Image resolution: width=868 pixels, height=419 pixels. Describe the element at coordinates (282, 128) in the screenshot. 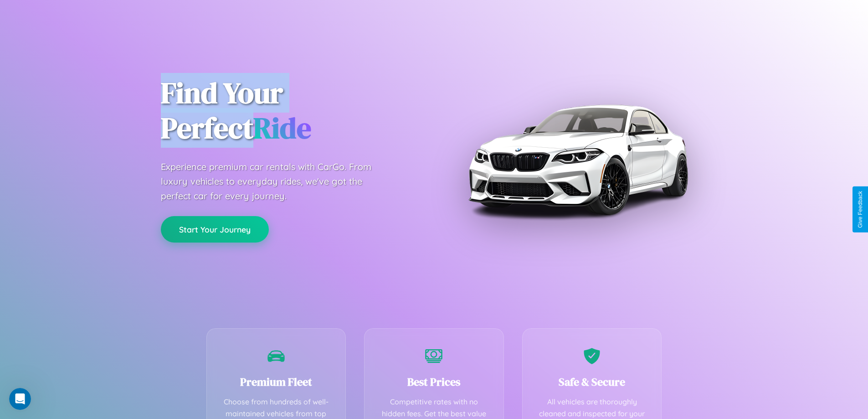

I see `span: Ride` at that location.